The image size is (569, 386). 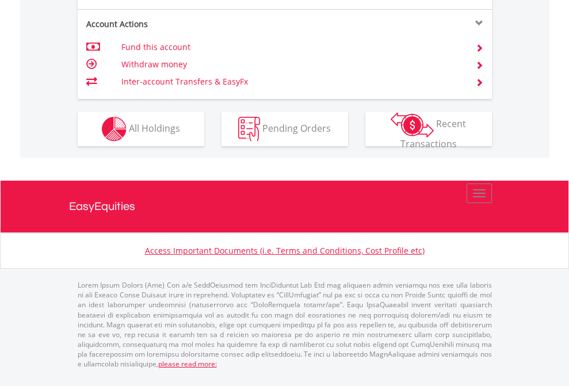 I want to click on td: Withdraw money, so click(x=291, y=64).